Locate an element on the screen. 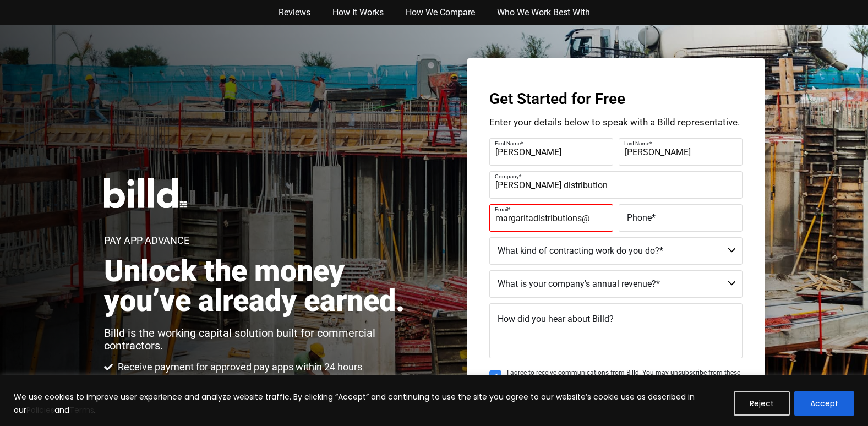 Image resolution: width=868 pixels, height=426 pixels. a: Policies is located at coordinates (41, 410).